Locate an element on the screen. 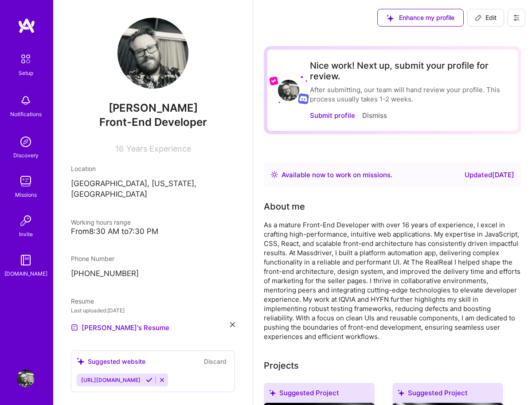 The width and height of the screenshot is (532, 405). span: Years Experience is located at coordinates (158, 149).